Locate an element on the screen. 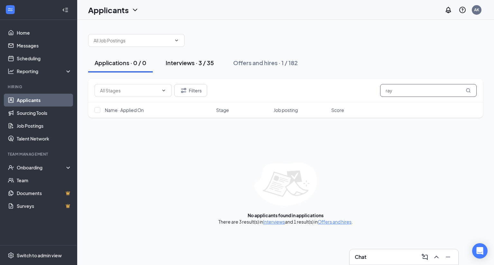 Image resolution: width=494 pixels, height=265 pixels. button: Filter Filters is located at coordinates (191, 91).